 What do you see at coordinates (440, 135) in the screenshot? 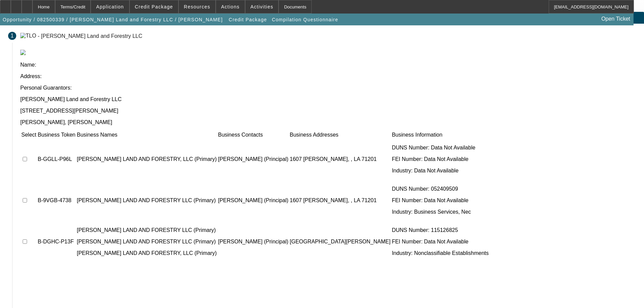
I see `td: Business Information` at bounding box center [440, 135].